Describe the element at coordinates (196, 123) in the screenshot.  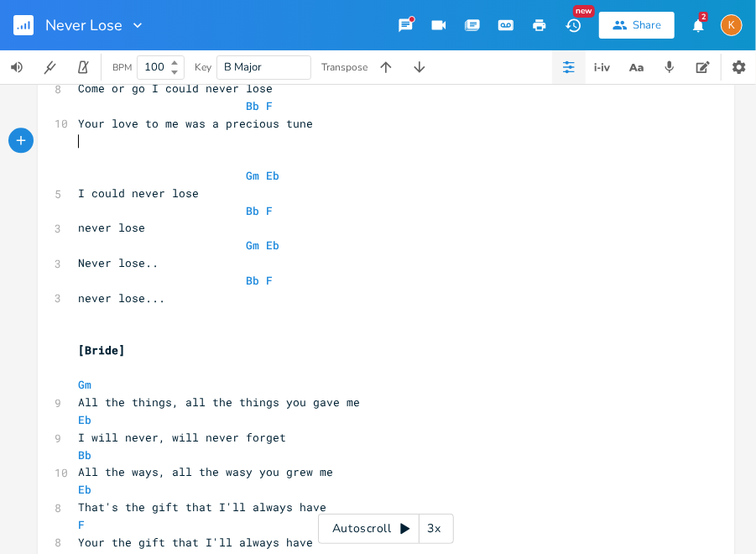
I see `span: Your love to me was a precious tune` at that location.